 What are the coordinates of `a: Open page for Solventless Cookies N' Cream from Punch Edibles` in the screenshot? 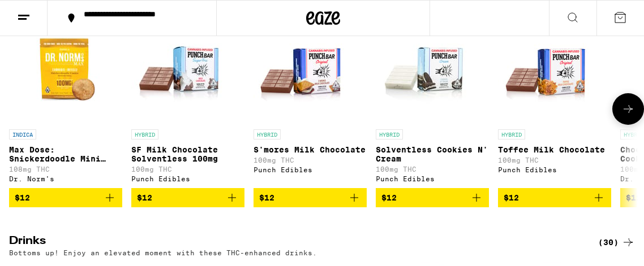 It's located at (433, 100).